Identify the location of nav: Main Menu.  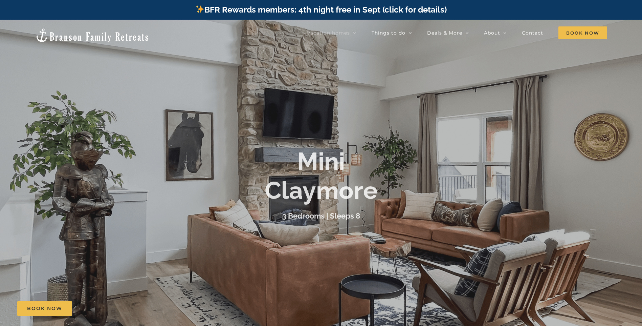
(457, 33).